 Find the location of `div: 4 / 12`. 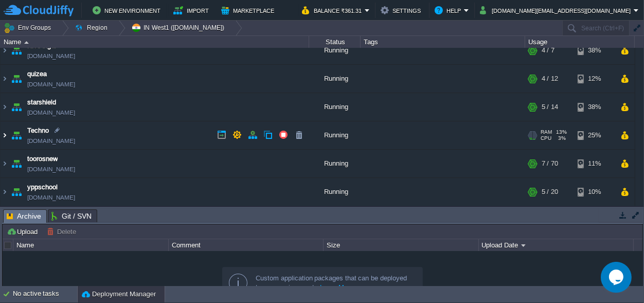

div: 4 / 12 is located at coordinates (550, 79).